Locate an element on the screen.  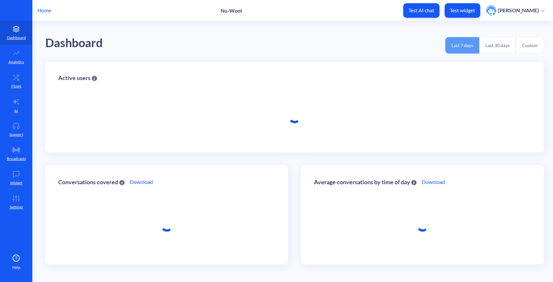
a: Test widget is located at coordinates (462, 10).